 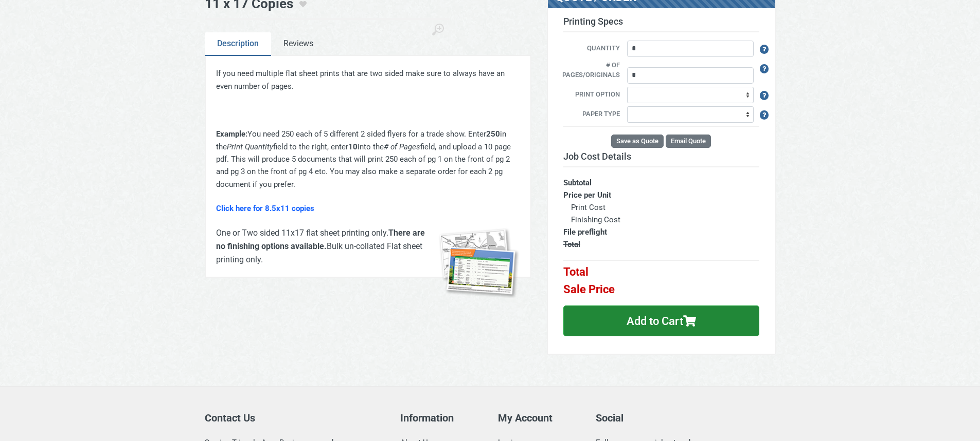 I want to click on th: File preflight, so click(x=660, y=232).